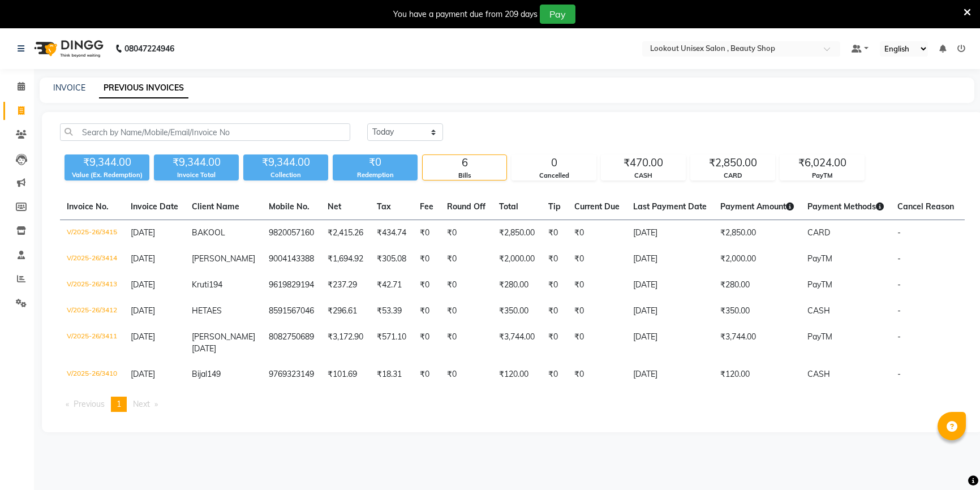 The width and height of the screenshot is (980, 490). I want to click on div: PayTM, so click(822, 175).